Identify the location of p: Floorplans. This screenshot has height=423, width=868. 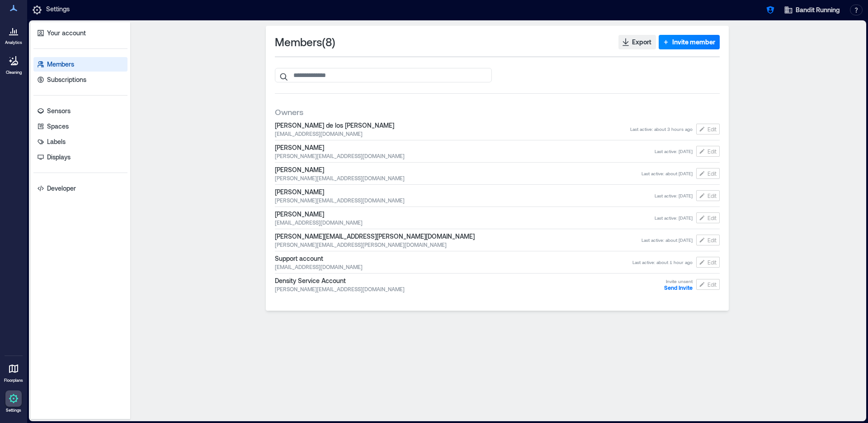
(14, 380).